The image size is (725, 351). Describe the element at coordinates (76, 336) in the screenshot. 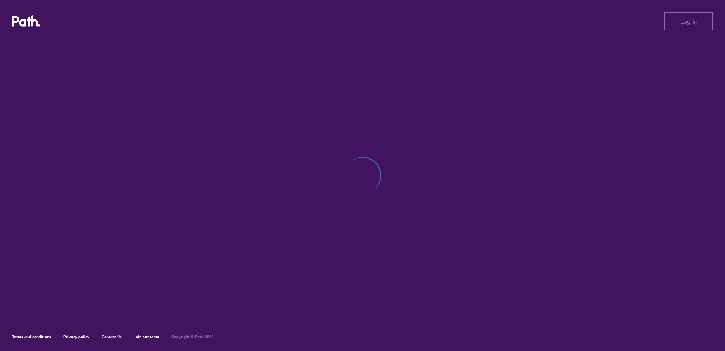

I see `a: Privacy policy` at that location.